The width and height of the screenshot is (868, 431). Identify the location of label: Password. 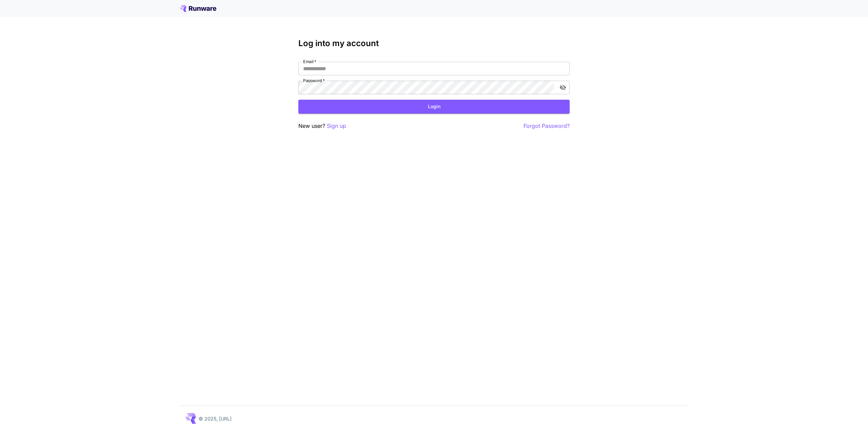
(314, 80).